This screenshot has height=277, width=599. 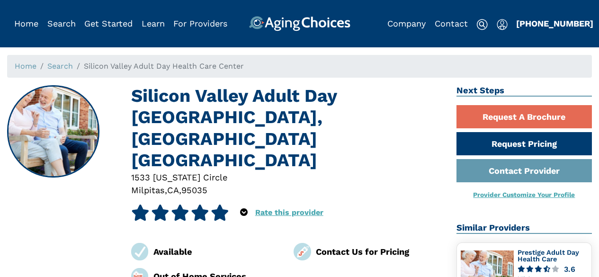 I want to click on a: Company, so click(x=406, y=23).